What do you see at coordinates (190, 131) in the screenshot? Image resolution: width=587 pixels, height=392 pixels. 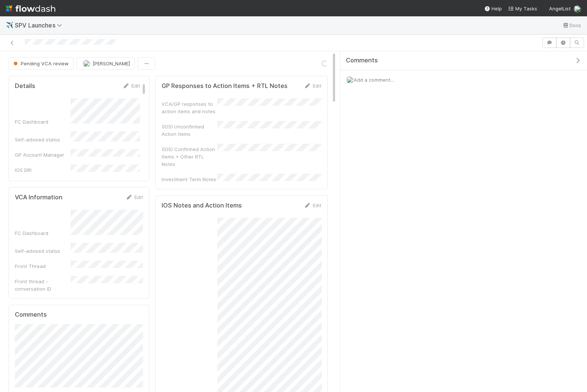 I see `div: (IOS) Unconfirmed Action Items` at bounding box center [190, 131].